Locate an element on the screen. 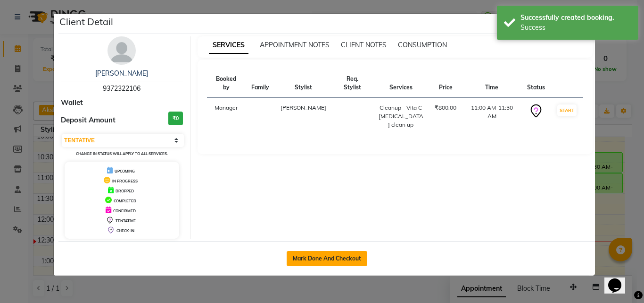 The width and height of the screenshot is (644, 303). span: Deposit Amount is located at coordinates (88, 120).